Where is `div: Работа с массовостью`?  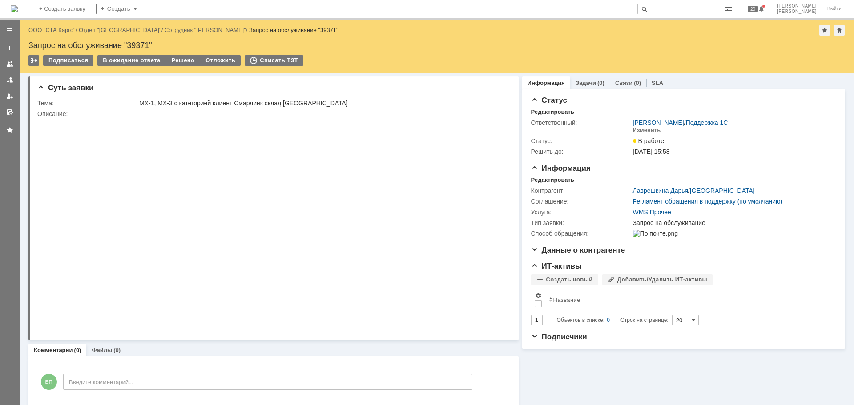
div: Работа с массовостью is located at coordinates (34, 60).